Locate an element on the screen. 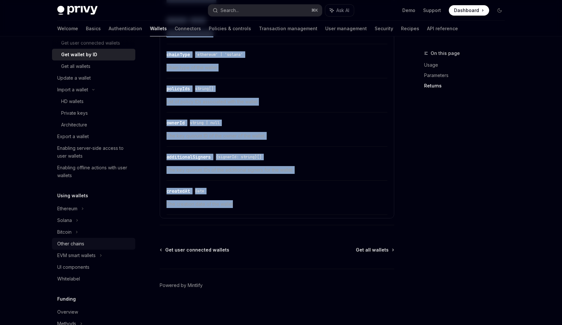 This screenshot has height=325, width=562. a: Welcome is located at coordinates (68, 29).